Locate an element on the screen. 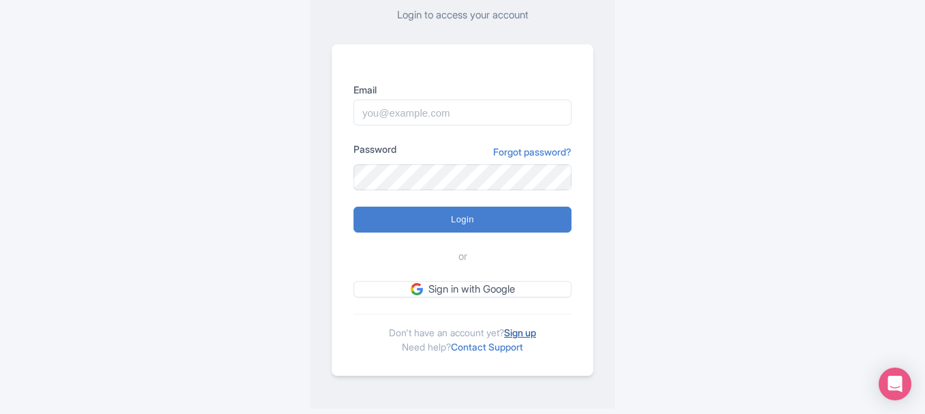 The image size is (925, 414). input: Login is located at coordinates (463, 219).